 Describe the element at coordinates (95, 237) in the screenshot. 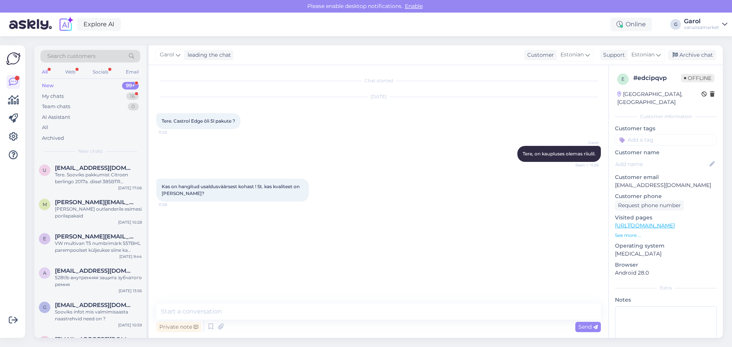

I see `span: Erik.molder12@gmail.com` at that location.